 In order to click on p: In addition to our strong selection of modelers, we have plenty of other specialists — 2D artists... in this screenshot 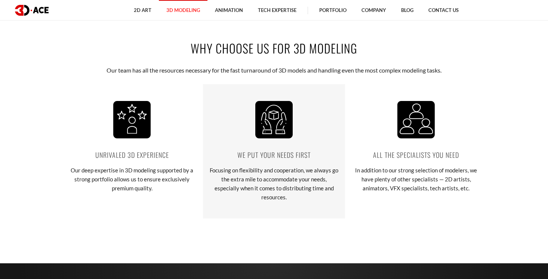, I will do `click(416, 179)`.